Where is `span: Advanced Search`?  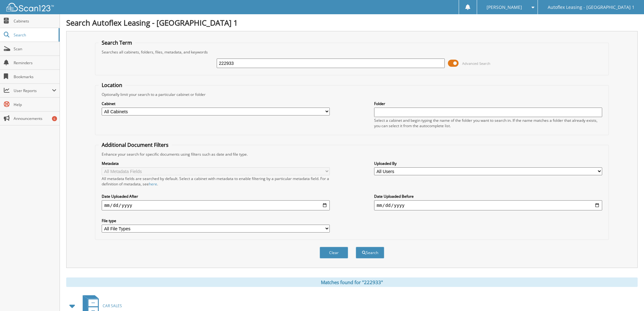 span: Advanced Search is located at coordinates (476, 63).